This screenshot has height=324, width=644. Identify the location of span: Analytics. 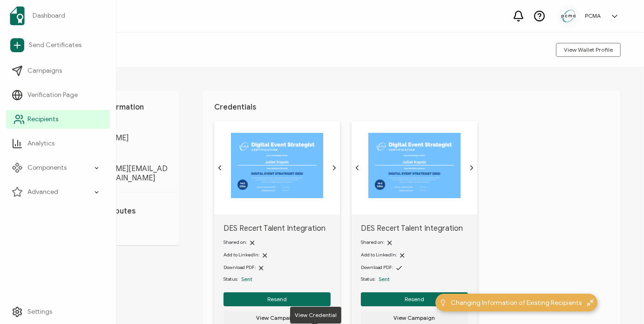
(41, 144).